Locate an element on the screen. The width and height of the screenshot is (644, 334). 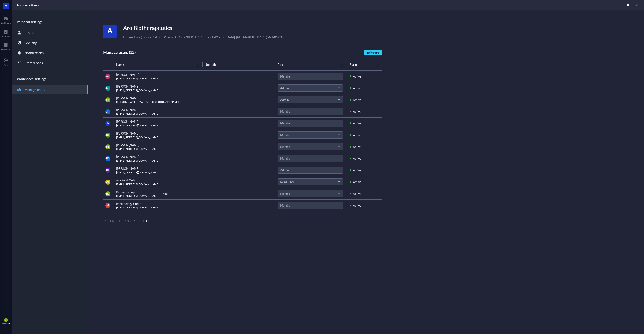
a: Manage users is located at coordinates (50, 90).